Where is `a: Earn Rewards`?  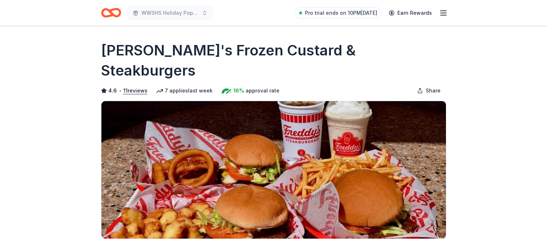 a: Earn Rewards is located at coordinates (411, 13).